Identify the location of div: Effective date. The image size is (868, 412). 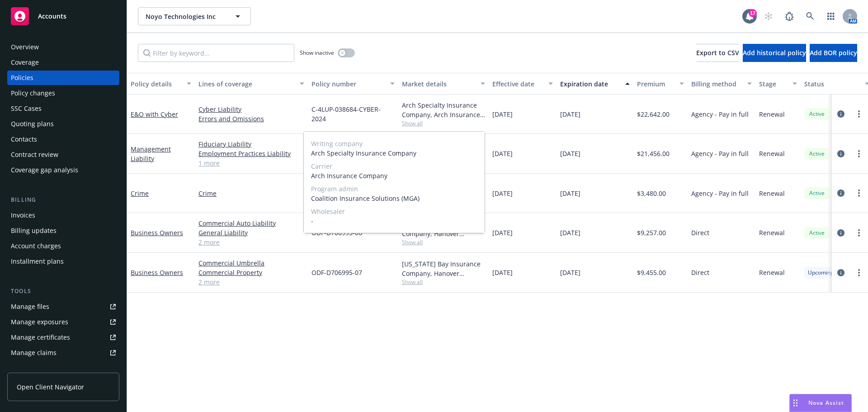
(518, 84).